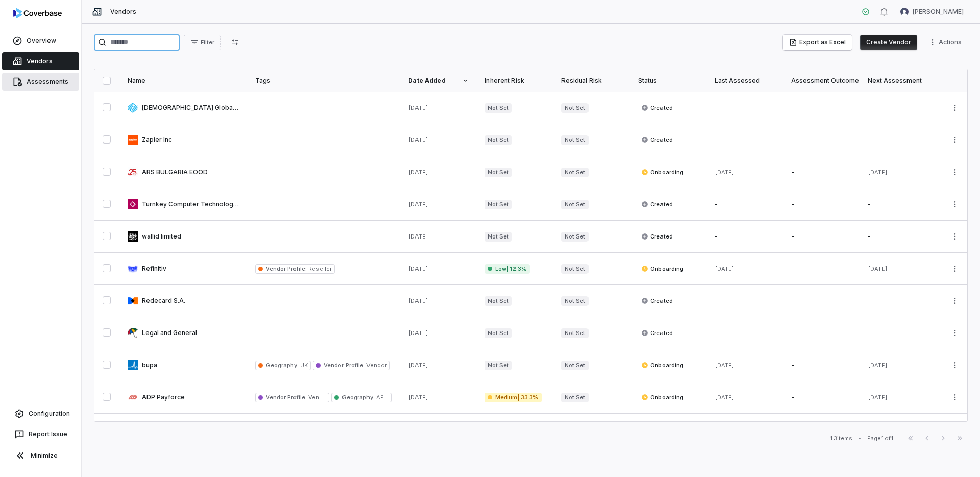 Image resolution: width=980 pixels, height=477 pixels. Describe the element at coordinates (304, 365) in the screenshot. I see `span: UK` at that location.